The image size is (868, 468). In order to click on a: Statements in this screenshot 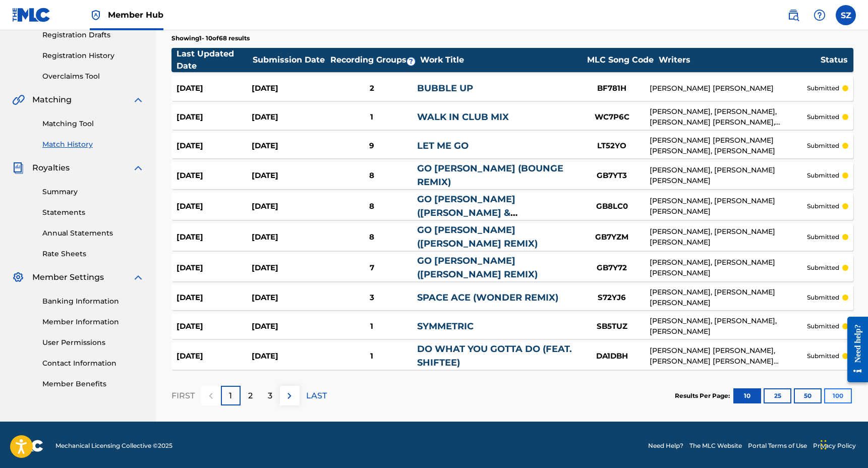, I will do `click(93, 212)`.